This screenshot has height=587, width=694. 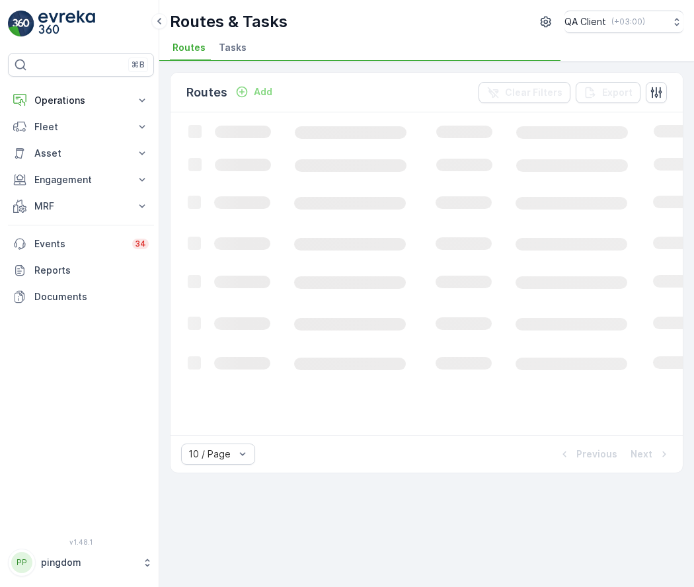 I want to click on button: Export, so click(x=608, y=93).